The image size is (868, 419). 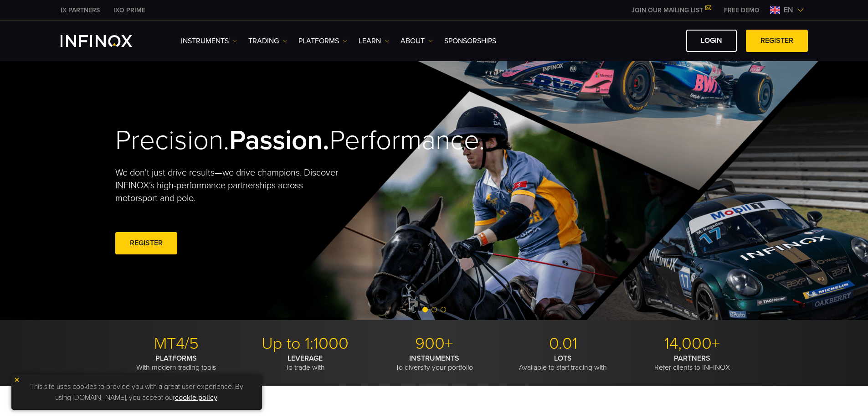 I want to click on a: JOIN OUR MAILING LIST, so click(x=671, y=10).